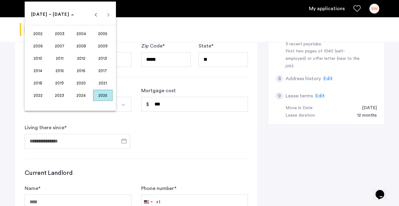 The height and width of the screenshot is (206, 399). What do you see at coordinates (81, 71) in the screenshot?
I see `button: 2016` at bounding box center [81, 71].